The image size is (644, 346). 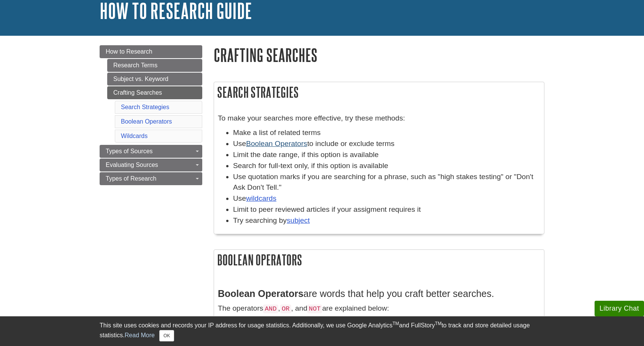 I want to click on a: Crafting Searches, so click(x=155, y=93).